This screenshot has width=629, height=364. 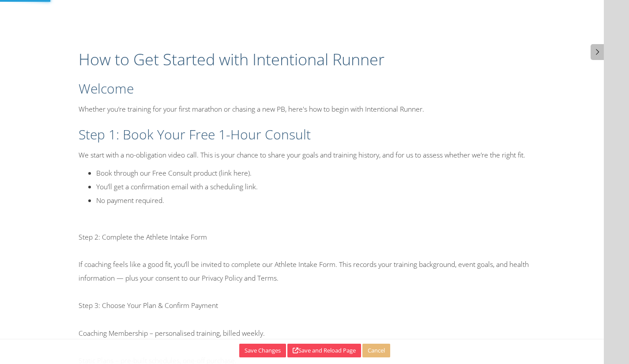 What do you see at coordinates (324, 173) in the screenshot?
I see `li: Book through our Free Consult product (link here).` at bounding box center [324, 173].